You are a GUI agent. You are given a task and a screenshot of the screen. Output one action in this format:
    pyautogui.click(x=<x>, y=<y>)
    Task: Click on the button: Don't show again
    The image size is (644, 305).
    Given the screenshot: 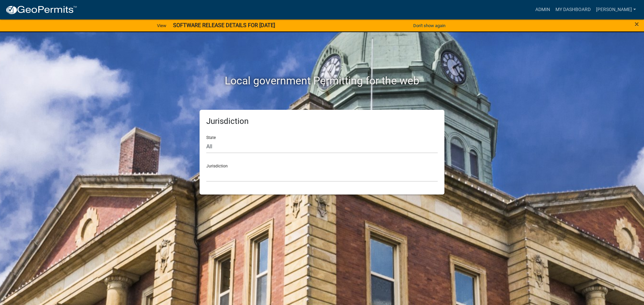 What is the action you would take?
    pyautogui.click(x=430, y=26)
    